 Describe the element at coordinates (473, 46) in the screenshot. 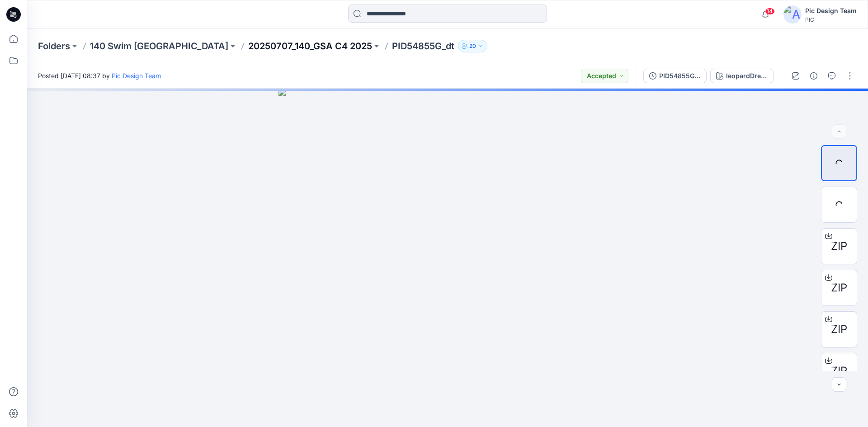

I see `p: 20` at that location.